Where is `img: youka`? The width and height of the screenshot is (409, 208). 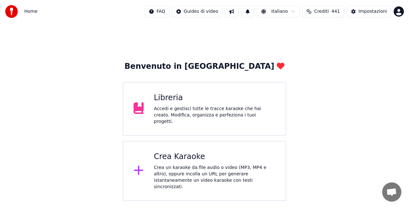 img: youka is located at coordinates (11, 11).